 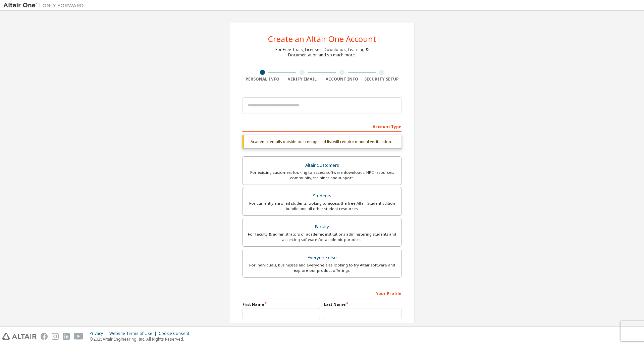 I want to click on div: Your Profile, so click(x=322, y=293).